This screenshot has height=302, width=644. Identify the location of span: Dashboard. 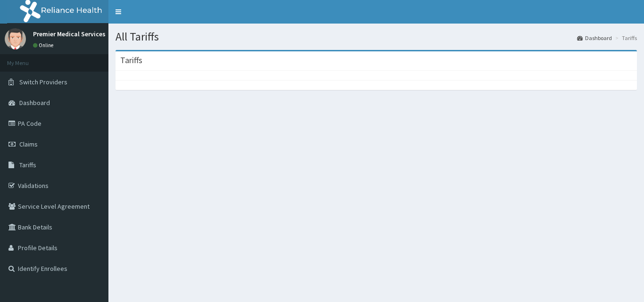
(34, 103).